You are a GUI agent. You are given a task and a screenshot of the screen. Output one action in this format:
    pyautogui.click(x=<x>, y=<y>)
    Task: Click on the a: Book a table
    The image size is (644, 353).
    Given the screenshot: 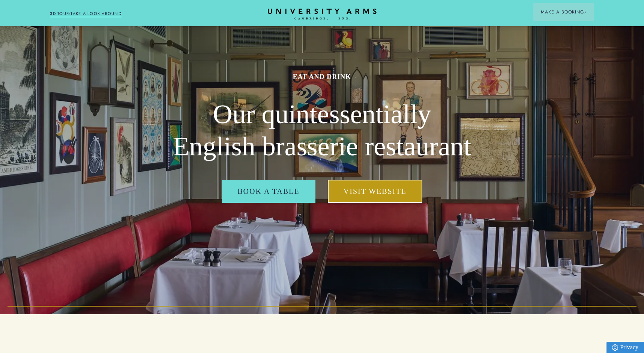 What is the action you would take?
    pyautogui.click(x=268, y=191)
    